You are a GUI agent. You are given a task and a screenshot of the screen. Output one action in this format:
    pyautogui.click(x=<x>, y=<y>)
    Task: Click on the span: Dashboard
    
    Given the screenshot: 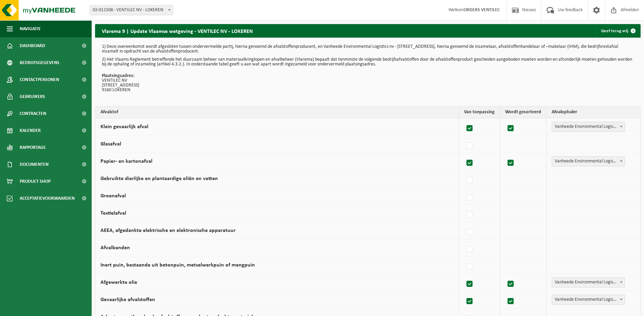 What is the action you would take?
    pyautogui.click(x=32, y=46)
    